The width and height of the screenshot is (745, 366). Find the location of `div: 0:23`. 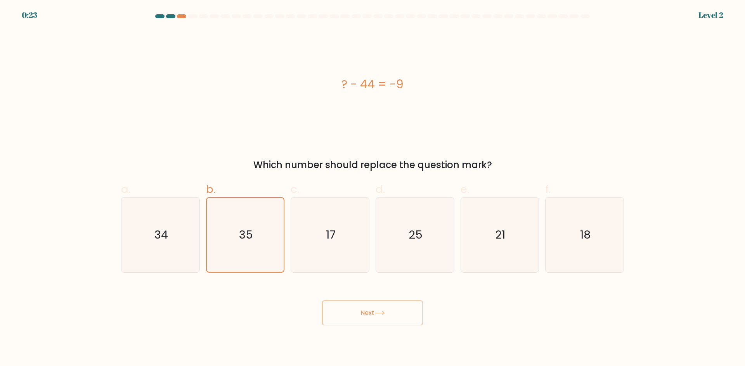

div: 0:23 is located at coordinates (29, 15).